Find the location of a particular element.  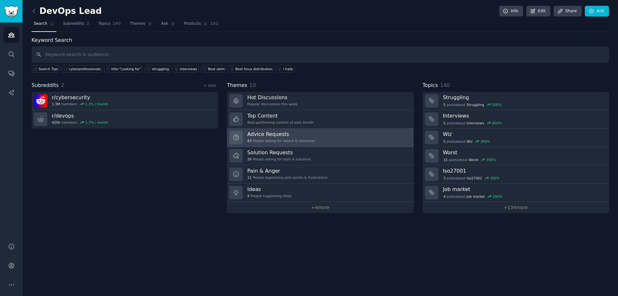

h3: Top Content is located at coordinates (280, 115).